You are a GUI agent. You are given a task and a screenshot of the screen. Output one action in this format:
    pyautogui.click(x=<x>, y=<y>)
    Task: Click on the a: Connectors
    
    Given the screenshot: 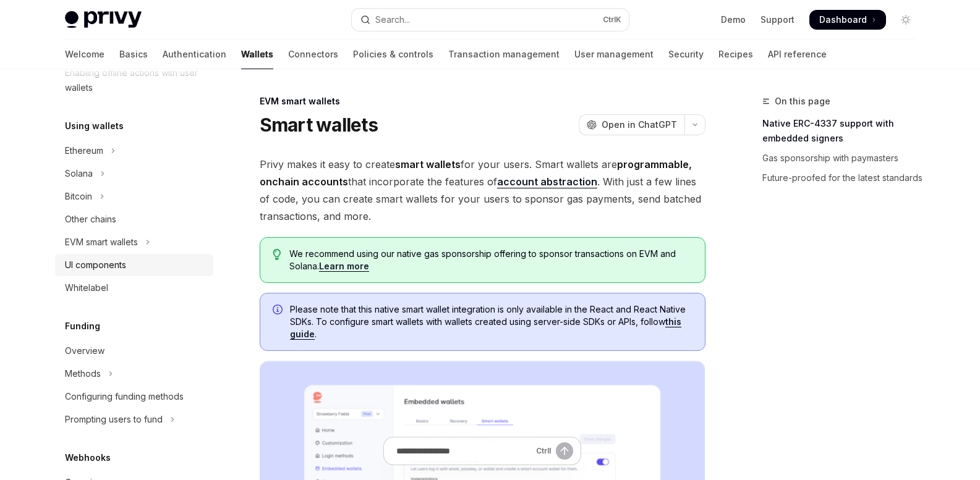 What is the action you would take?
    pyautogui.click(x=313, y=55)
    